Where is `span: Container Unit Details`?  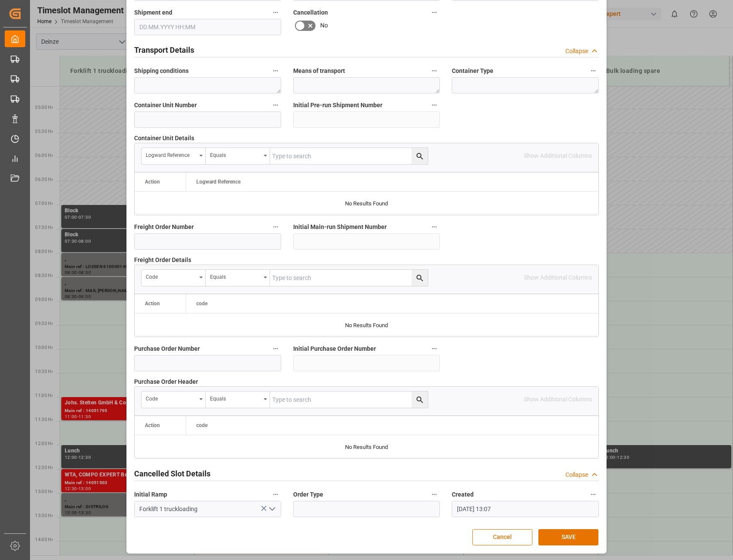
span: Container Unit Details is located at coordinates (164, 138).